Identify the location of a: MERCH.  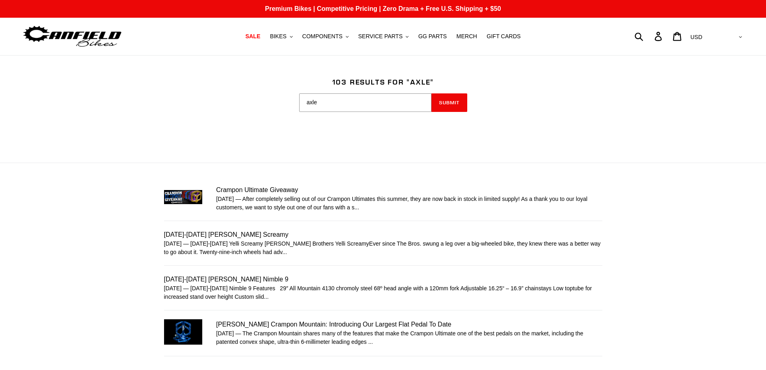
(467, 36).